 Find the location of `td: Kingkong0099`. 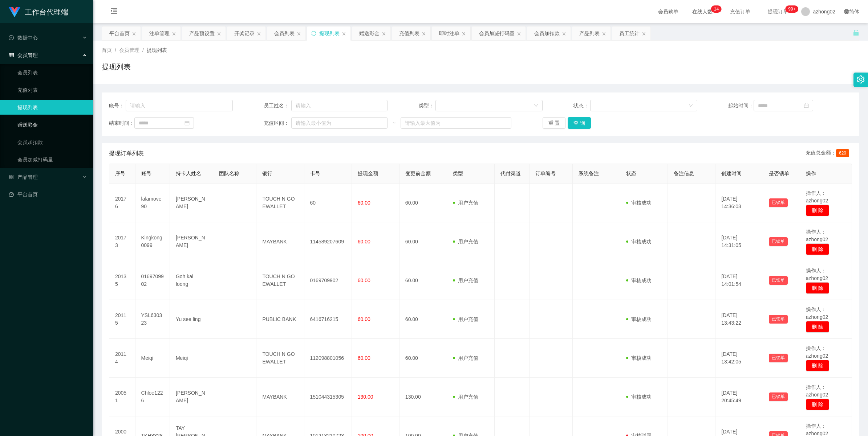

td: Kingkong0099 is located at coordinates (153, 241).